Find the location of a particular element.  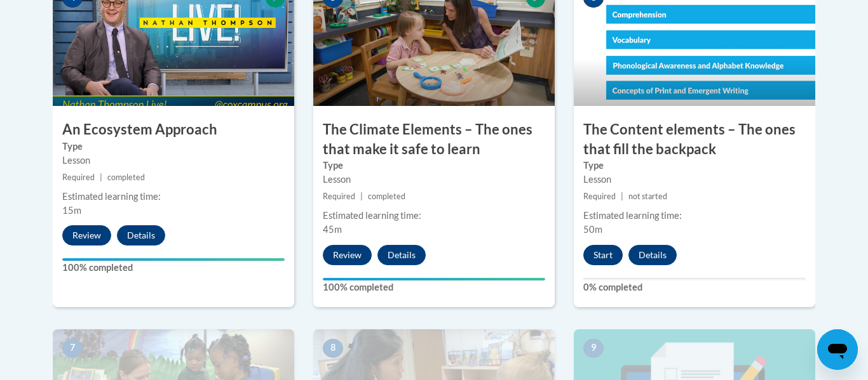

span: 7 is located at coordinates (72, 349).